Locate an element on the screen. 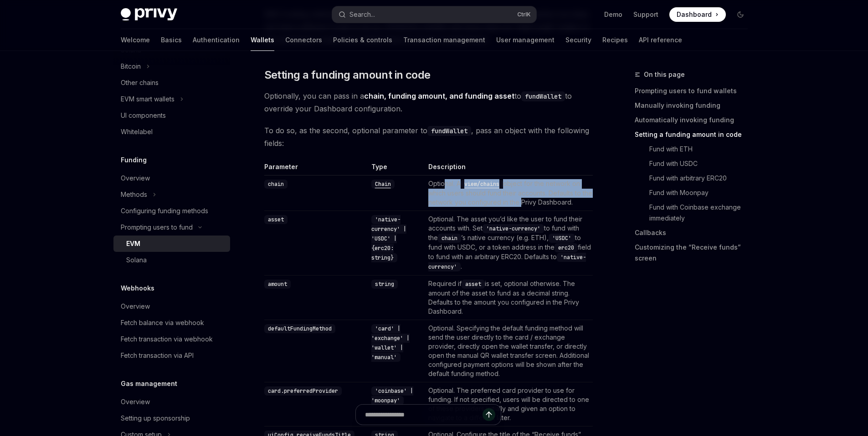 The width and height of the screenshot is (868, 436). div: EVM smart wallets is located at coordinates (148, 99).